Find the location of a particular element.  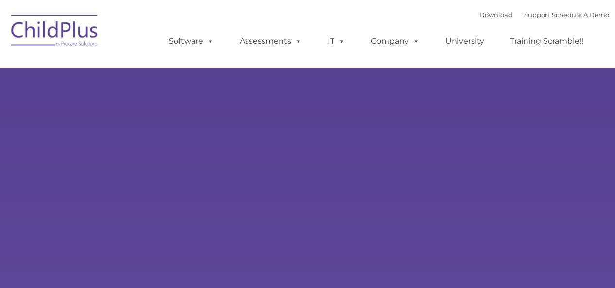

a: Support is located at coordinates (537, 15).